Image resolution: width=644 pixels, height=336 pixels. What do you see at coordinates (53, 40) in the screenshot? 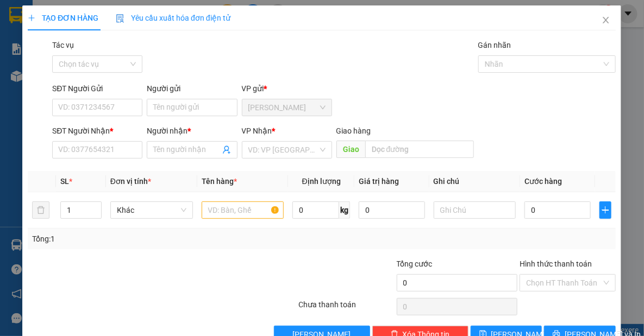
I see `div: tú` at bounding box center [53, 40].